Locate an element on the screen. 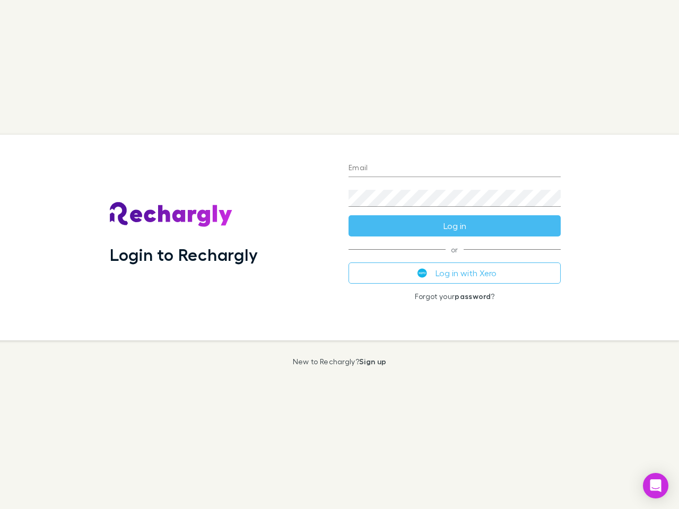  h1: Login to Rechargly is located at coordinates (184, 255).